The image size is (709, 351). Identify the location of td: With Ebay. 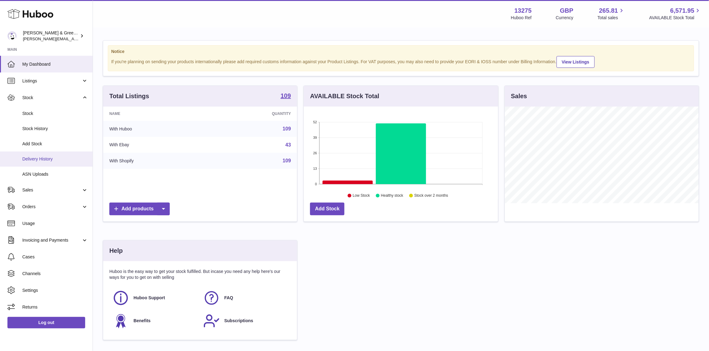
(156, 145).